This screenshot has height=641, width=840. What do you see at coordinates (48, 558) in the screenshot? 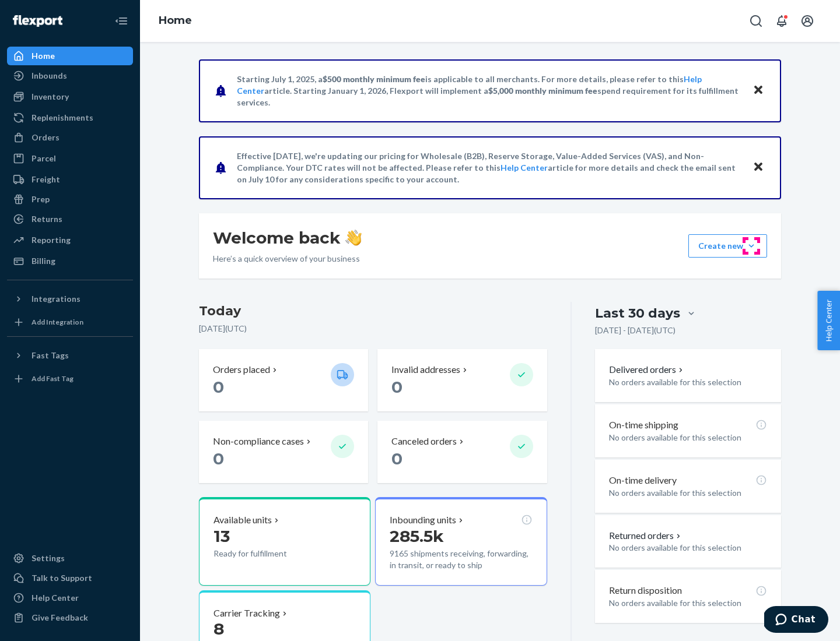
I see `div: Settings` at bounding box center [48, 558].